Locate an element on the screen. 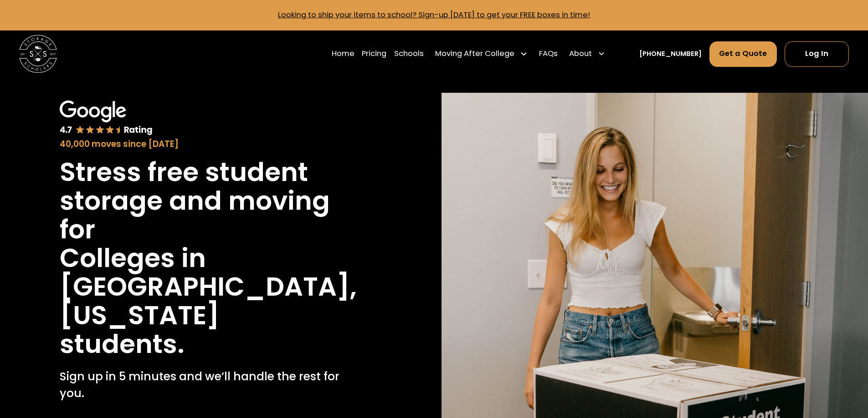 The image size is (868, 418). p: Sign up in 5 minutes and we’ll handle the rest for you. is located at coordinates (214, 385).